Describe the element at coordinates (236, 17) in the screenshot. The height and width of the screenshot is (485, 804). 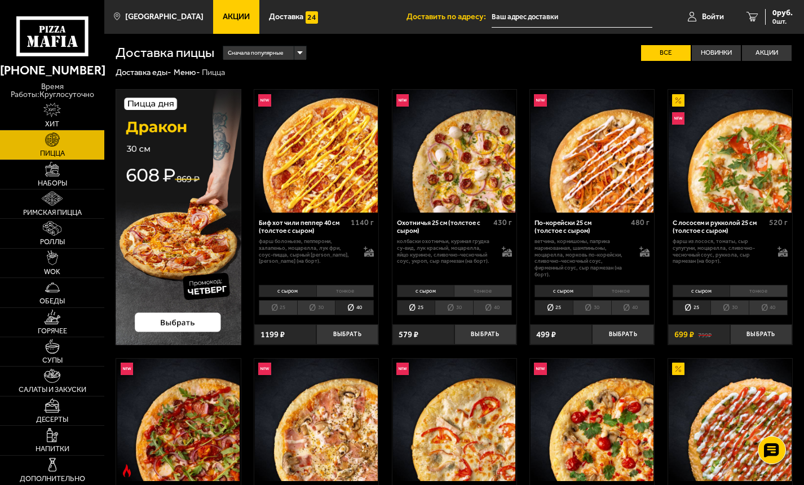
I see `span: Акции` at that location.